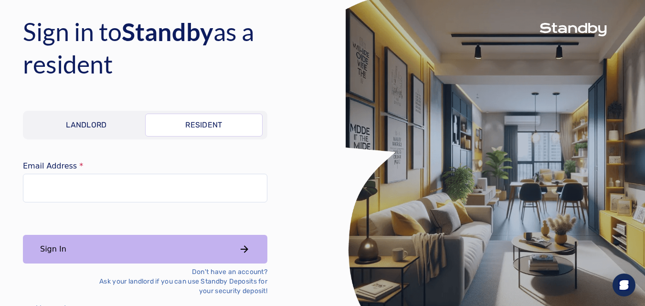  Describe the element at coordinates (145, 249) in the screenshot. I see `button: Sign In` at that location.